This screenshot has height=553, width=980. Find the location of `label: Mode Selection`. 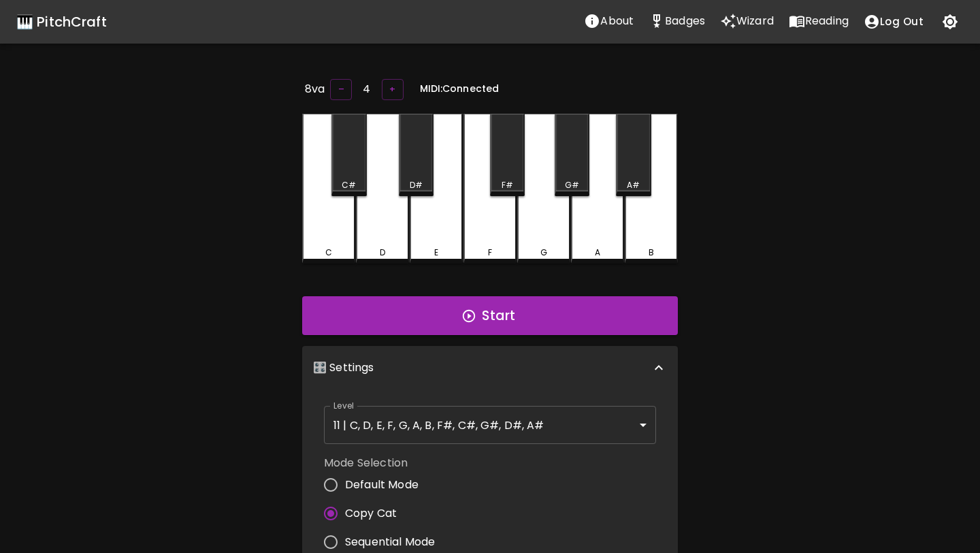

label: Mode Selection is located at coordinates (385, 462).